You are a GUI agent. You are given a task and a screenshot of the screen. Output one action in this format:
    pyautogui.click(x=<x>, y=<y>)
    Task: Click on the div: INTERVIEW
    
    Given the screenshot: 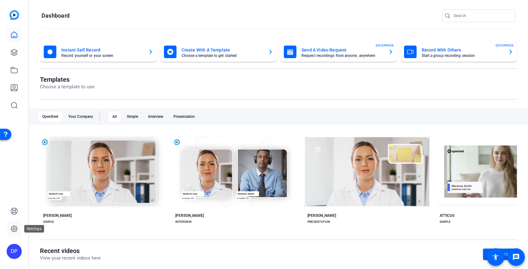 What is the action you would take?
    pyautogui.click(x=183, y=222)
    